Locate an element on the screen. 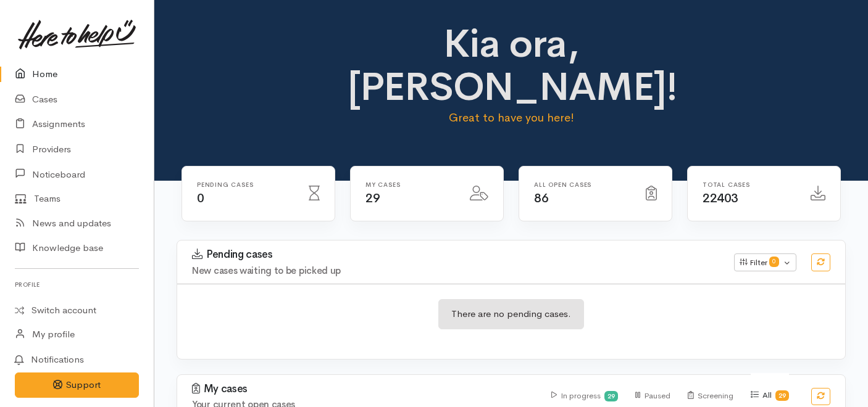 This screenshot has height=407, width=868. h4: New cases waiting to be picked up is located at coordinates (455, 271).